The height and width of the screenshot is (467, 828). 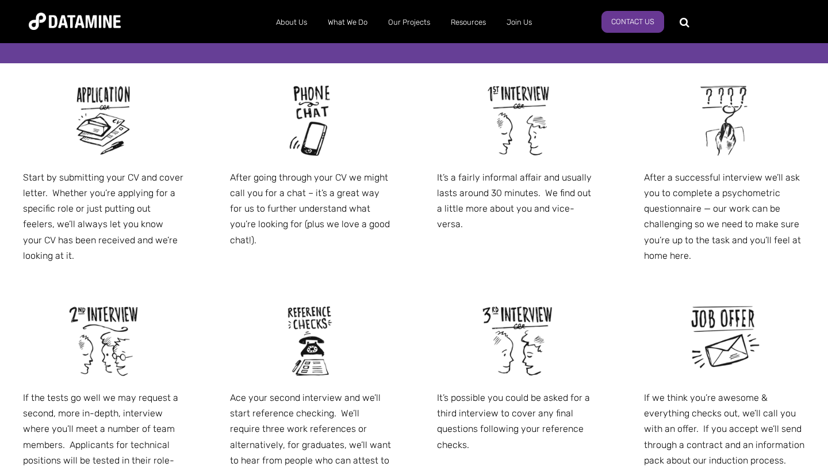 I want to click on p: After a successful interview we’ll ask you to complete a psychometric questionnaire — our work ca..., so click(x=725, y=216).